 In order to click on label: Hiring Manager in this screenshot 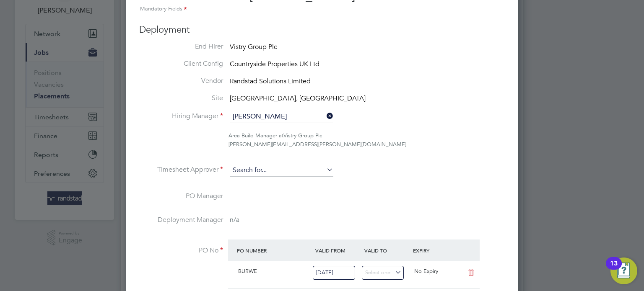, I will do `click(181, 116)`.